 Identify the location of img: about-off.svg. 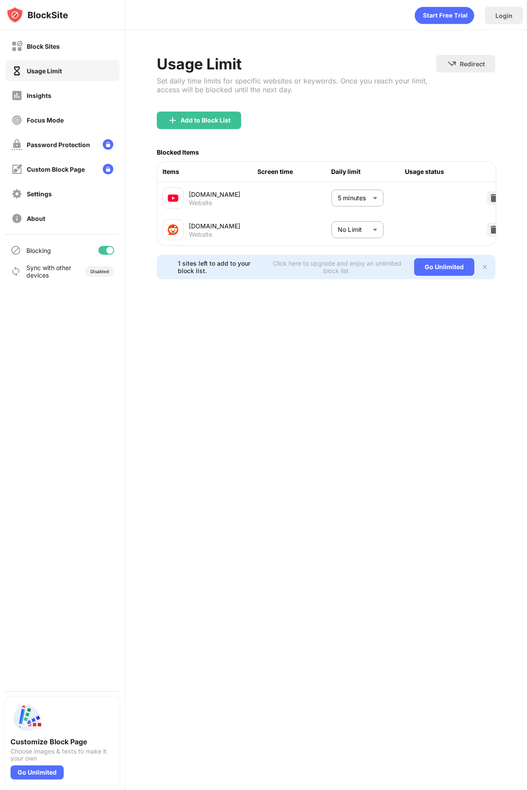
(17, 218).